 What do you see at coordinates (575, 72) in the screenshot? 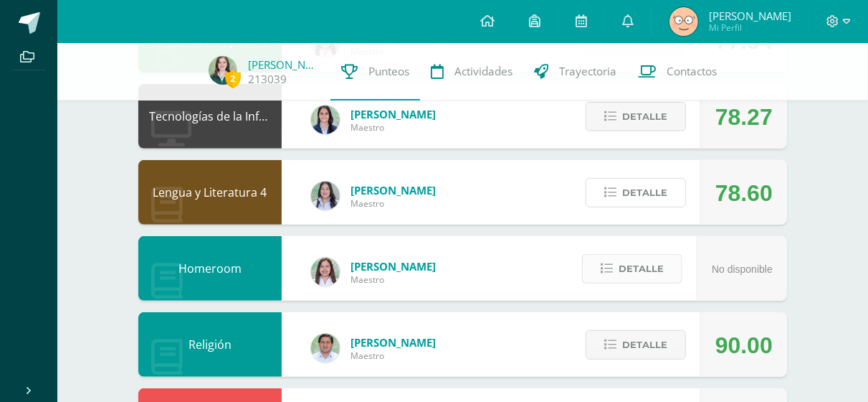
I see `a: Trayectoria` at bounding box center [575, 72].